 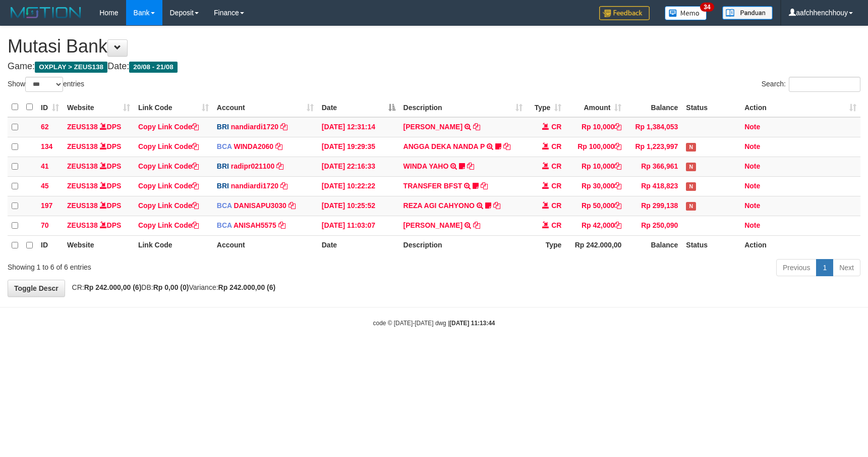 I want to click on th: Action: activate to sort column ascending, so click(x=800, y=107).